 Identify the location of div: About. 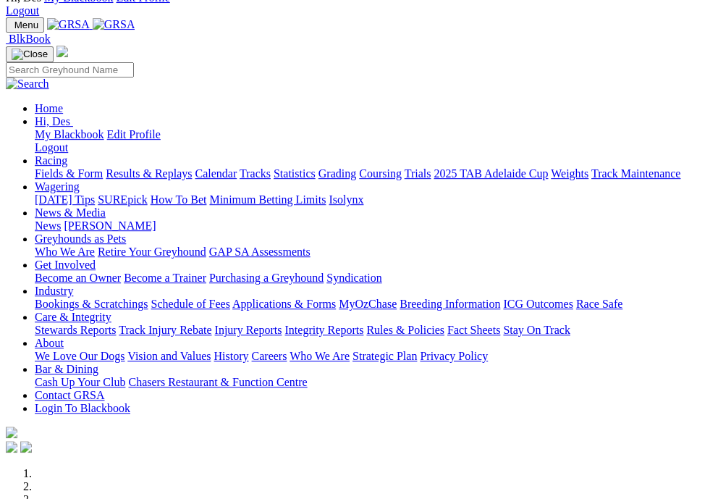
(373, 356).